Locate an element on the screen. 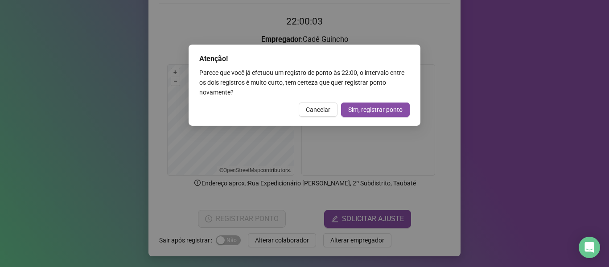 The height and width of the screenshot is (267, 609). button: Sim, registrar ponto is located at coordinates (375, 110).